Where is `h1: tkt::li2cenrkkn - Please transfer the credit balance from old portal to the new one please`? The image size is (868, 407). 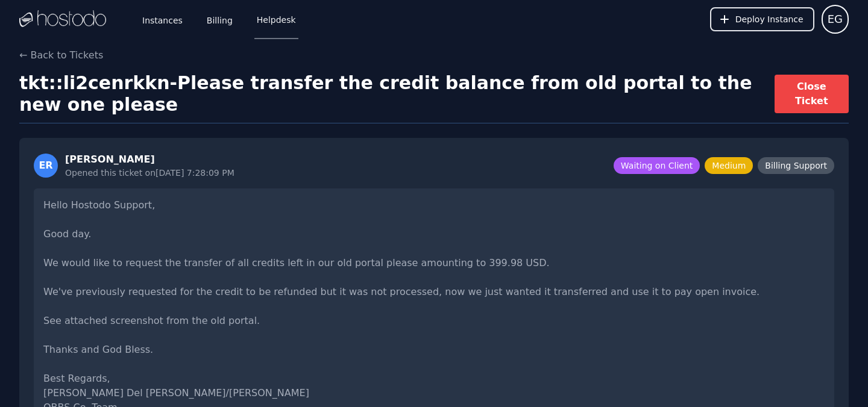
h1: tkt::li2cenrkkn - Please transfer the credit balance from old portal to the new one please is located at coordinates (396, 94).